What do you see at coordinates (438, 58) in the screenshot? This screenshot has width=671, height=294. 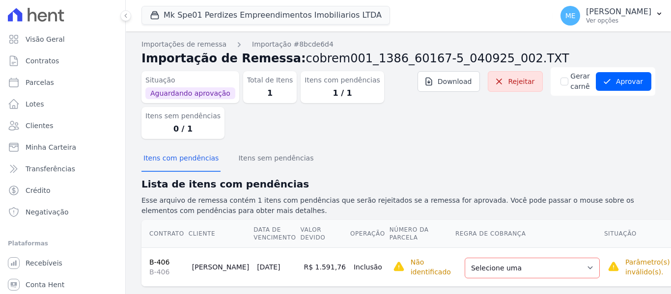 I see `span: cobrem001_1386_60167-5_040925_002.TXT` at bounding box center [438, 58].